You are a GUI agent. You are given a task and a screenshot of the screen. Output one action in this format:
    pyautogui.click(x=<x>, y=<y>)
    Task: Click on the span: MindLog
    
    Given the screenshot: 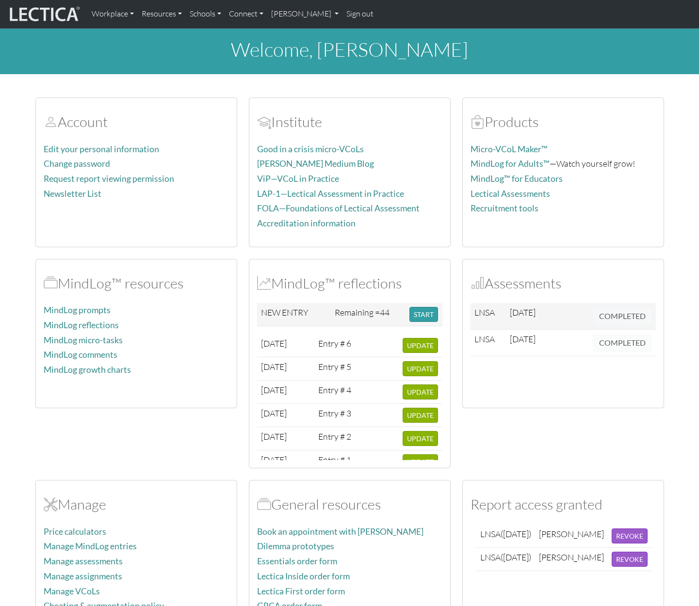 What is the action you would take?
    pyautogui.click(x=264, y=283)
    